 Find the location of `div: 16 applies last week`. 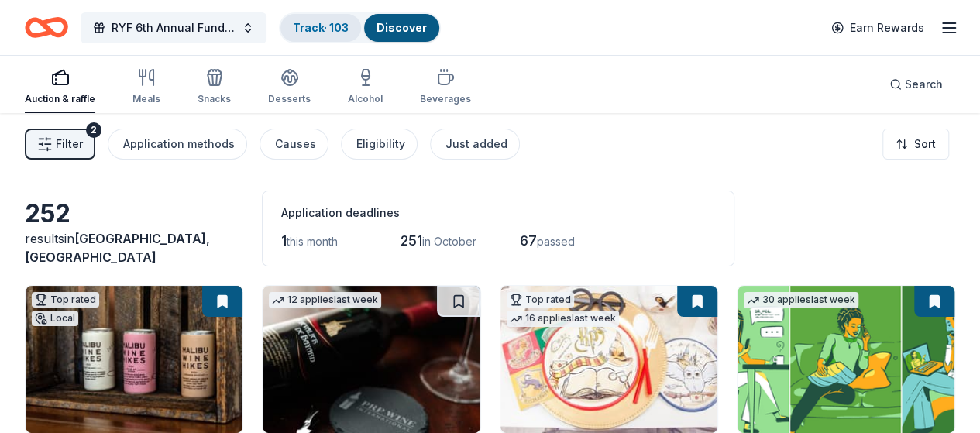

div: 16 applies last week is located at coordinates (562, 318).